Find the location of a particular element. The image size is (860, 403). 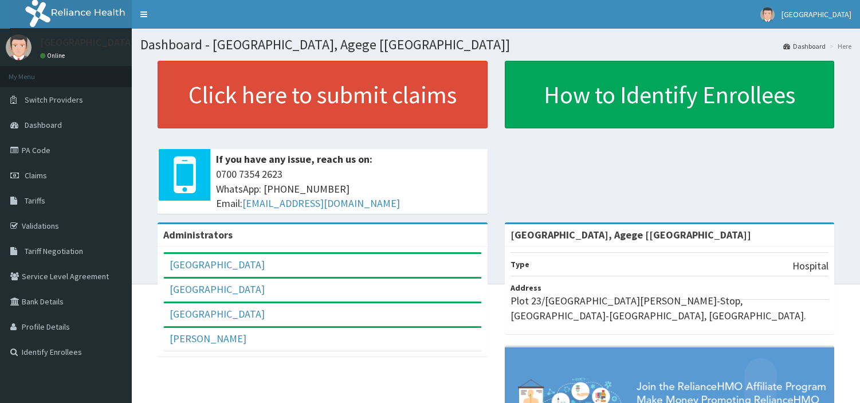

a: Online is located at coordinates (54, 56).